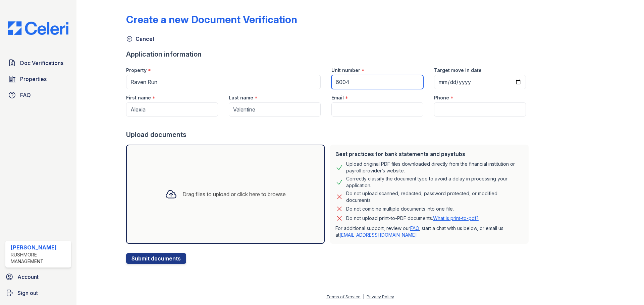 This screenshot has width=644, height=305. I want to click on div: Do not upload scanned, redacted, password protected, or modified documents., so click(435, 197).